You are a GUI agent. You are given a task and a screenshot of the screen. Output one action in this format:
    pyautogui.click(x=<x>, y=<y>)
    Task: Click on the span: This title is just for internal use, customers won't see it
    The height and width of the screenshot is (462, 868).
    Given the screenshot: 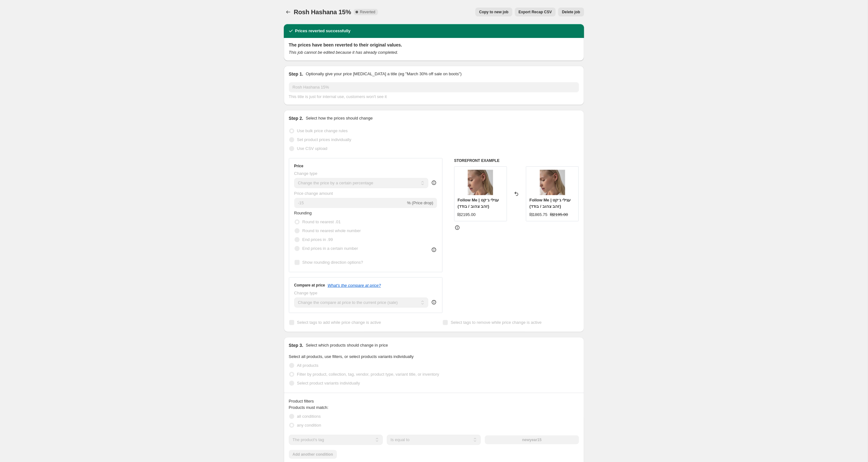 What is the action you would take?
    pyautogui.click(x=338, y=96)
    